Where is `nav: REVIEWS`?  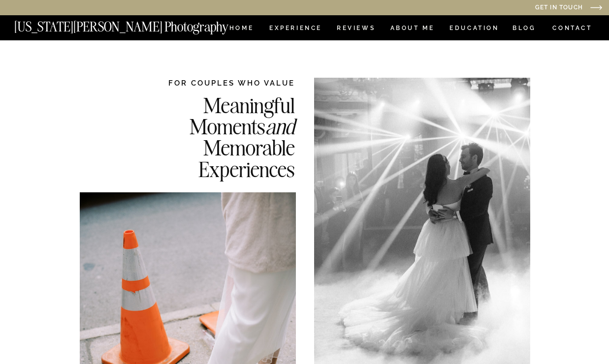
nav: REVIEWS is located at coordinates (355, 29).